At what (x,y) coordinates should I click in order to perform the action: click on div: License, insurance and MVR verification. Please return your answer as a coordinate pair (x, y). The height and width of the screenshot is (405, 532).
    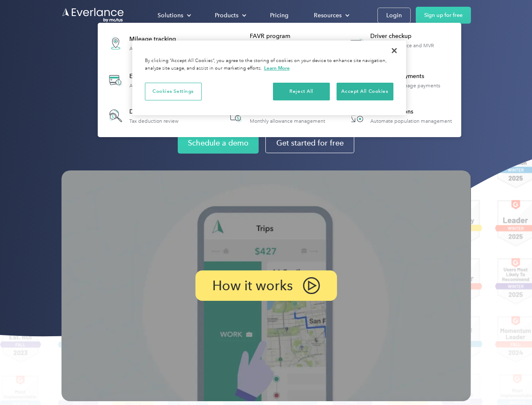
    Looking at the image, I should click on (414, 49).